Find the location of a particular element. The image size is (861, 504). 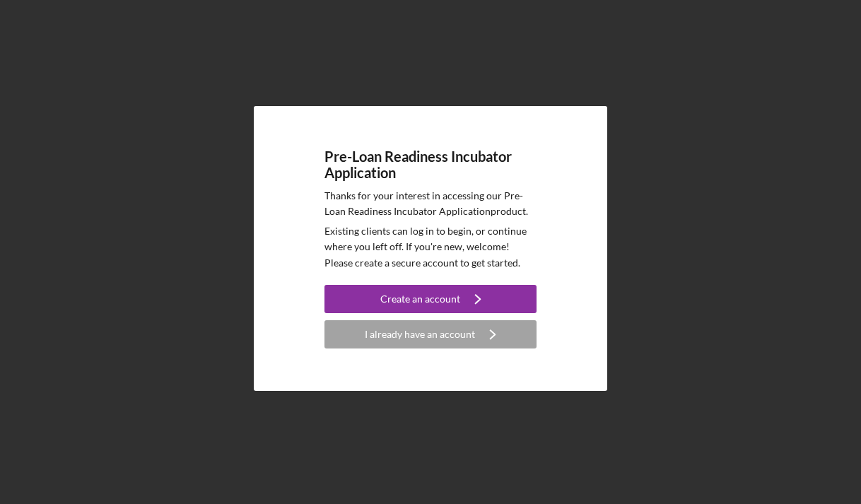

p: Thanks for your interest in accessing our Pre-Loan Readiness Incubator Application product. is located at coordinates (430, 204).